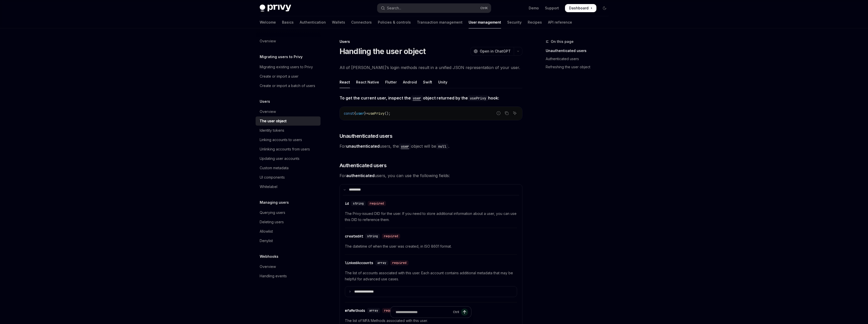 The height and width of the screenshot is (324, 868). Describe the element at coordinates (288, 187) in the screenshot. I see `a: Whitelabel` at that location.